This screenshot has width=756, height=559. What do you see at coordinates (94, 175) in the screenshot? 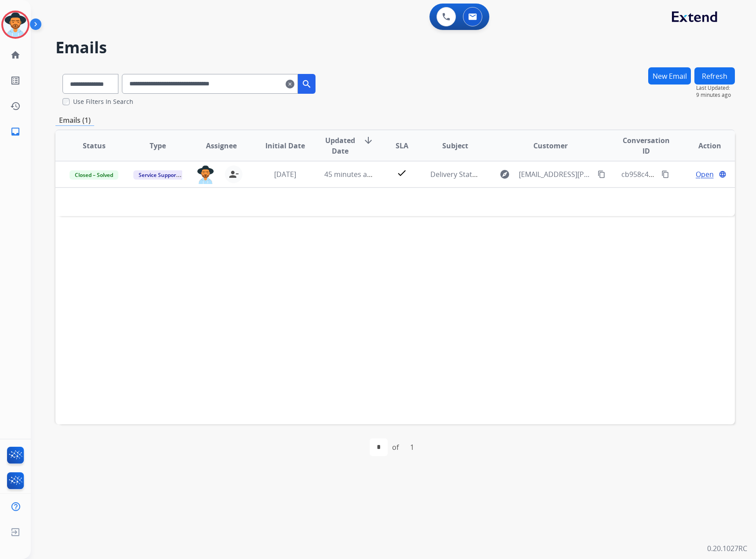
I see `span: Closed – Solved` at bounding box center [94, 175].